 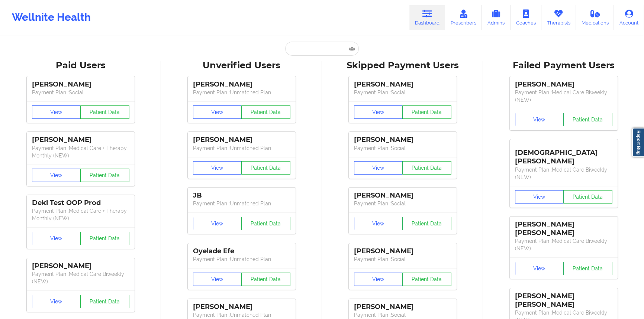 I want to click on a: Report Bug, so click(x=638, y=142).